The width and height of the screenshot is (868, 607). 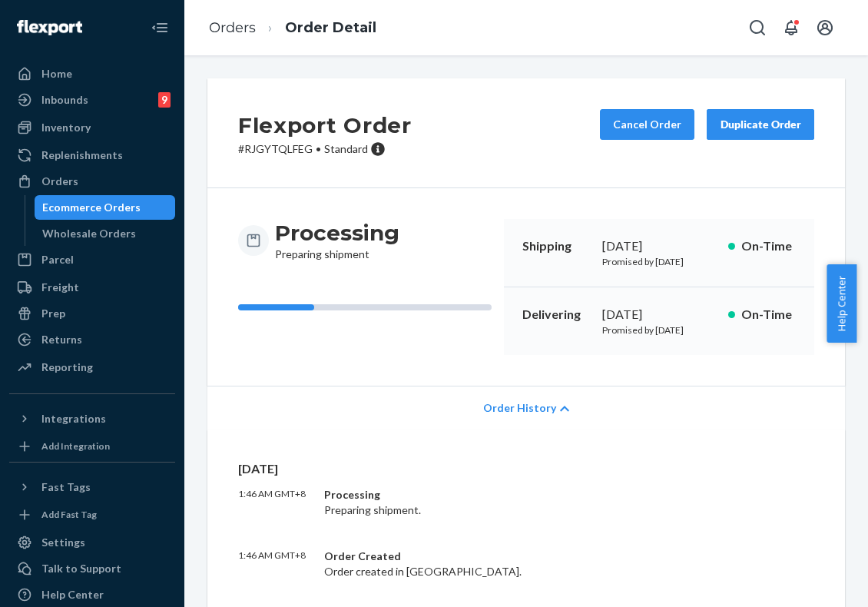 I want to click on div: Fast Tags, so click(x=67, y=487).